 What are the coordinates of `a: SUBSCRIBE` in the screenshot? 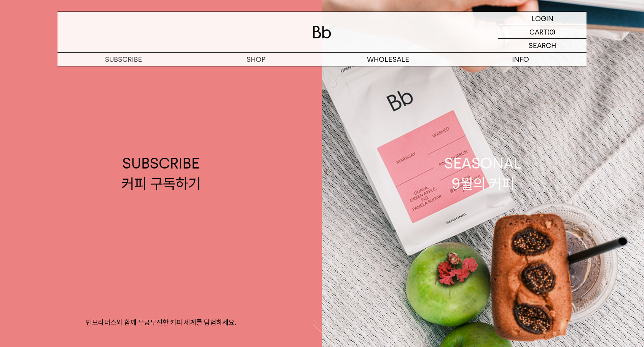 It's located at (123, 59).